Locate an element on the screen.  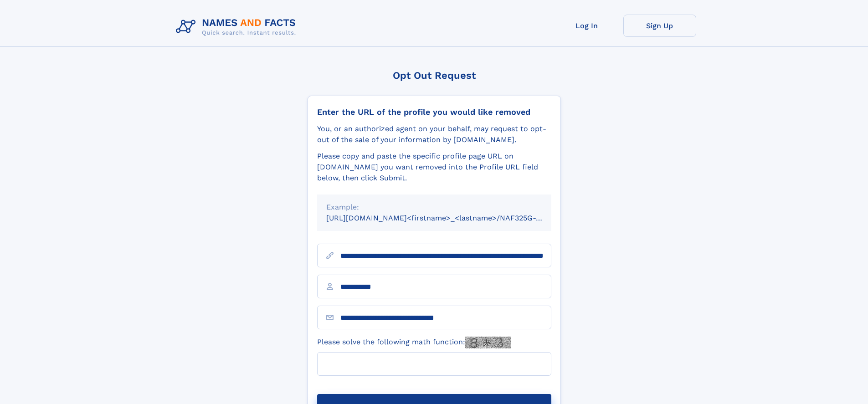
a: Sign Up is located at coordinates (660, 25).